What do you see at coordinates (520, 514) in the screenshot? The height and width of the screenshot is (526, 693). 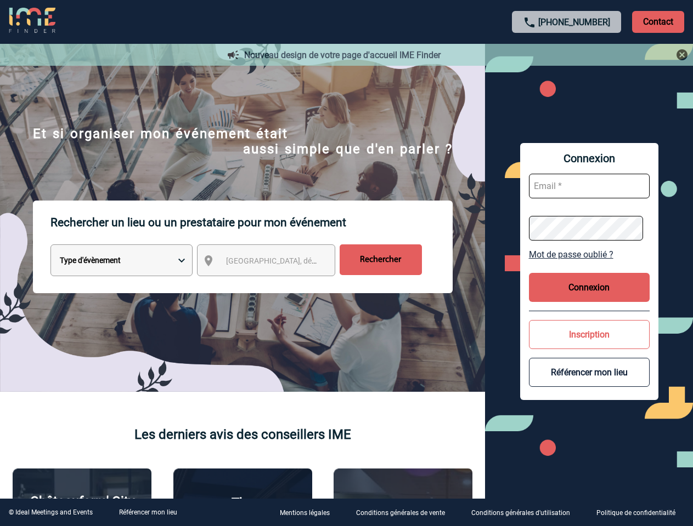 I see `p: Conditions générales d'utilisation` at bounding box center [520, 514].